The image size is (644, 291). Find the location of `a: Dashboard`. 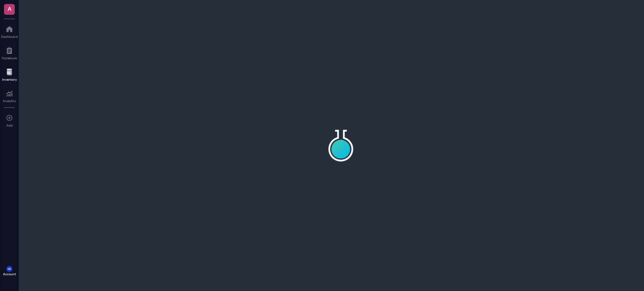

a: Dashboard is located at coordinates (9, 31).